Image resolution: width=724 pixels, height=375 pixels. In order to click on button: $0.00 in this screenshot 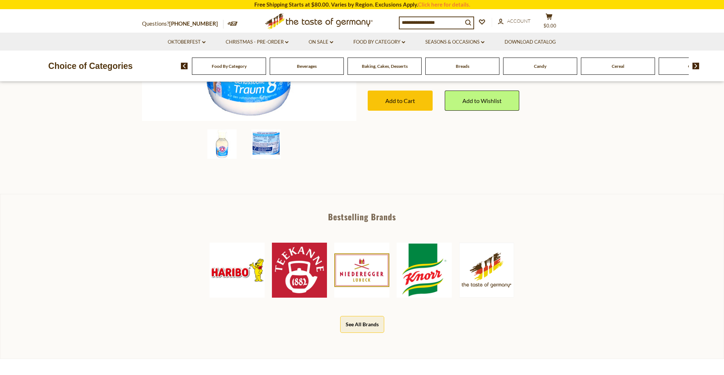, I will do `click(549, 22)`.